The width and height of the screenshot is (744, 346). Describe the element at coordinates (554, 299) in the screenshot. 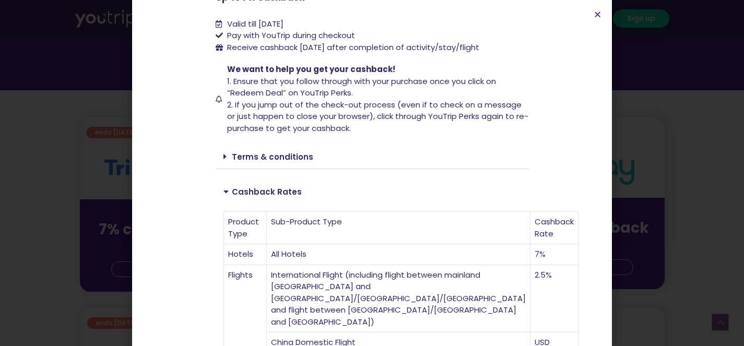

I see `td: 2.5%` at that location.